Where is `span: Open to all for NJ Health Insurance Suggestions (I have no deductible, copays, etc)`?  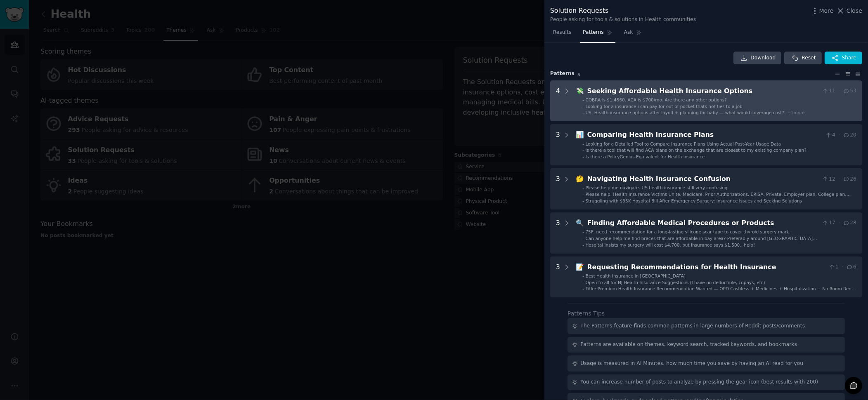
span: Open to all for NJ Health Insurance Suggestions (I have no deductible, copays, etc) is located at coordinates (675, 282).